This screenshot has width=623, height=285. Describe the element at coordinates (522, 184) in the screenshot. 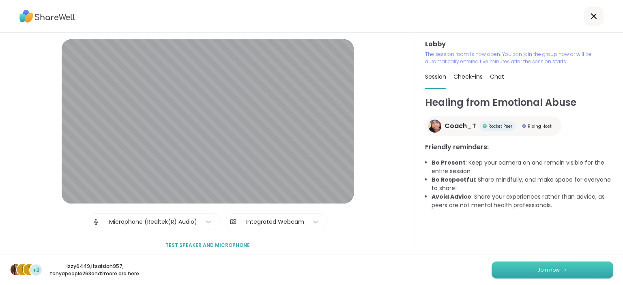

I see `li: : Share mindfully, and make space for everyone to share!` at that location.